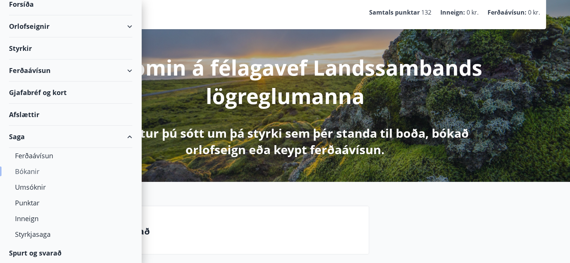  What do you see at coordinates (507, 12) in the screenshot?
I see `p: Ferðaávísun :` at bounding box center [507, 12].